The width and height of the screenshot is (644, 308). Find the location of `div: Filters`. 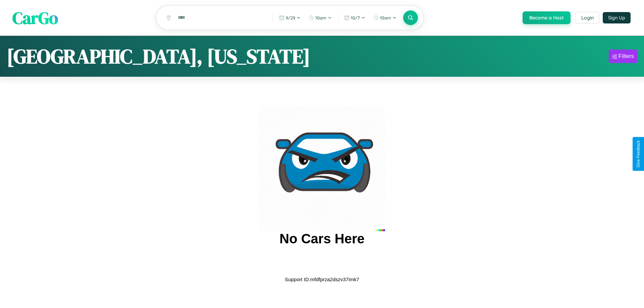

div: Filters is located at coordinates (626, 56).